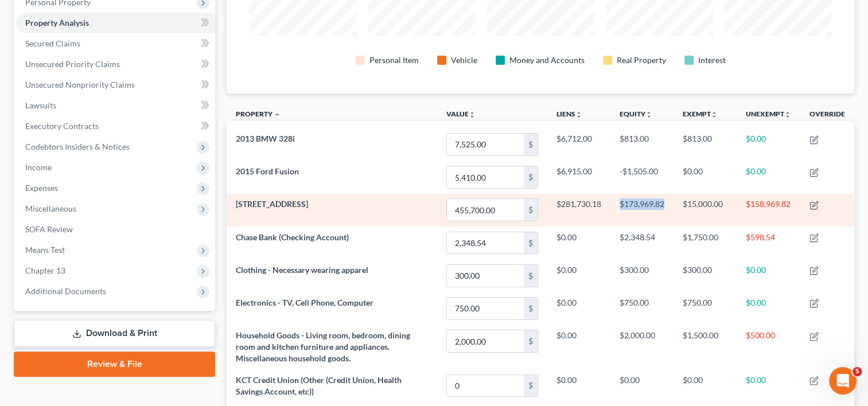 This screenshot has height=406, width=868. I want to click on a: Property expand_less, so click(258, 114).